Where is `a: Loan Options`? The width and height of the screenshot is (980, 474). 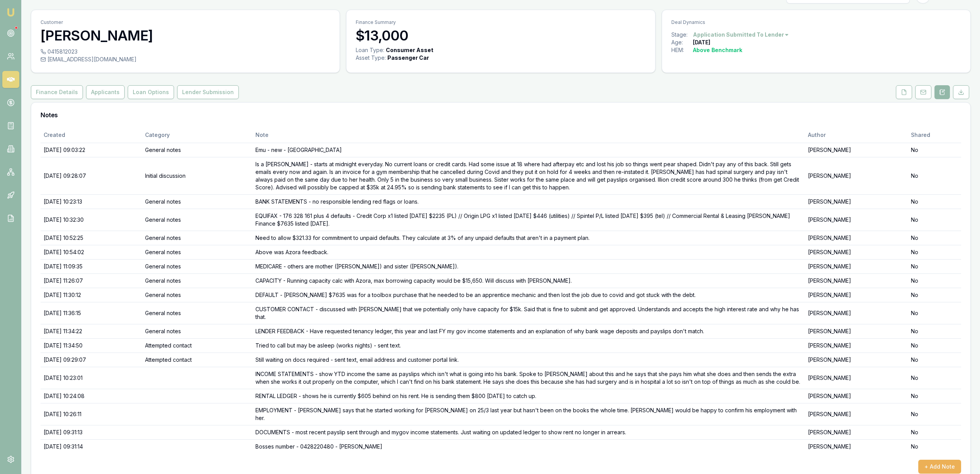 a: Loan Options is located at coordinates (151, 92).